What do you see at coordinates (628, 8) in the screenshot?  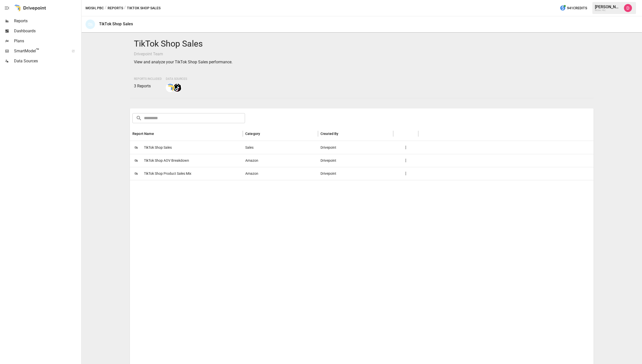 I see `img: Andrew Horton` at bounding box center [628, 8].